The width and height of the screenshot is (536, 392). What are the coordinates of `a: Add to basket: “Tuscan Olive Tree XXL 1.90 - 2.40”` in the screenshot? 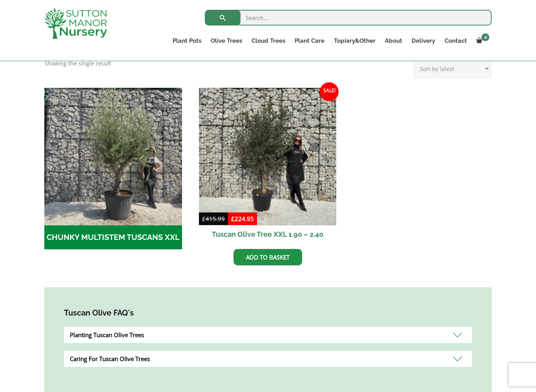 It's located at (267, 257).